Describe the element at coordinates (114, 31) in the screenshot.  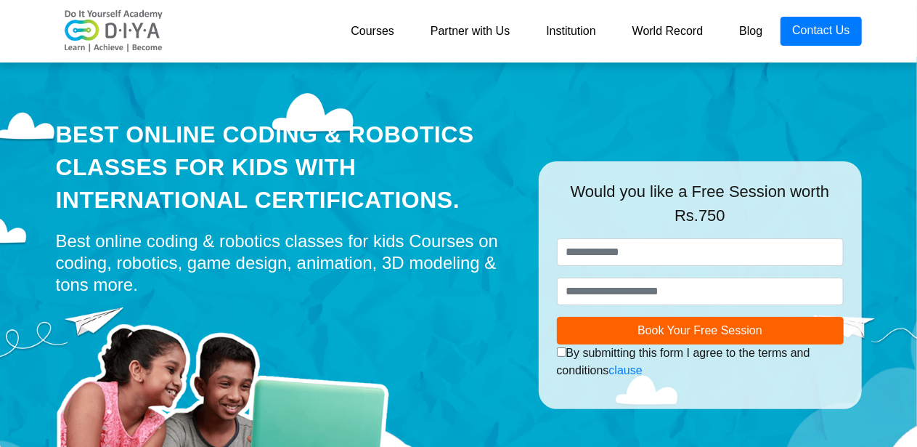
I see `img: logo-v2.png` at that location.